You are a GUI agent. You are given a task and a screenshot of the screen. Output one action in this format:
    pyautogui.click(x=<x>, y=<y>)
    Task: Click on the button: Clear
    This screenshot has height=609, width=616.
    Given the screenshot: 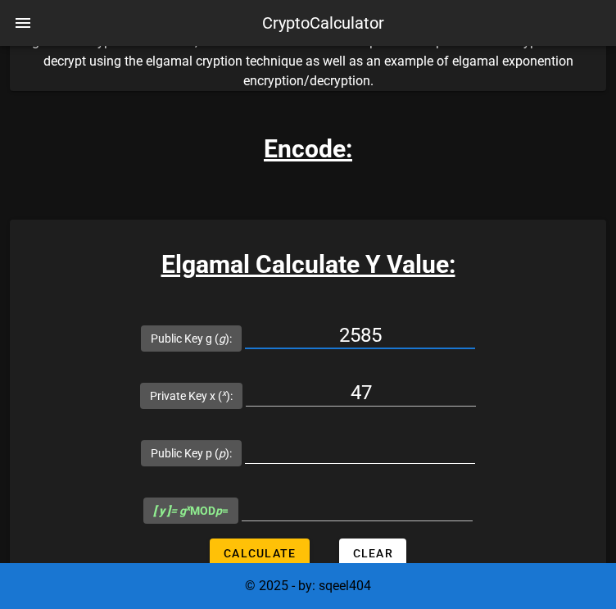 What is the action you would take?
    pyautogui.click(x=373, y=553)
    